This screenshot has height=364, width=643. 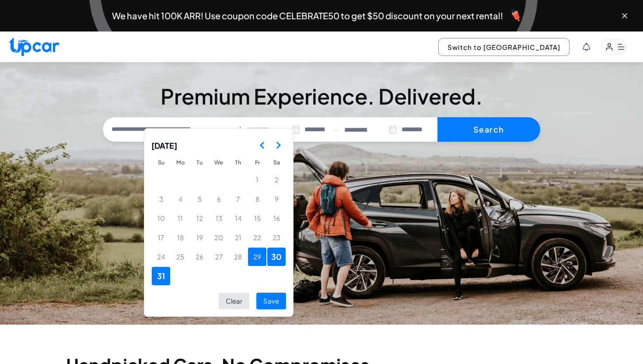 I want to click on button: Saturday, August 23rd, 2025, so click(x=276, y=237).